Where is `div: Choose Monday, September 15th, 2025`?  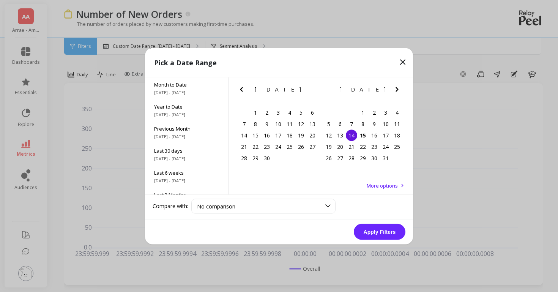 div: Choose Monday, September 15th, 2025 is located at coordinates (255, 135).